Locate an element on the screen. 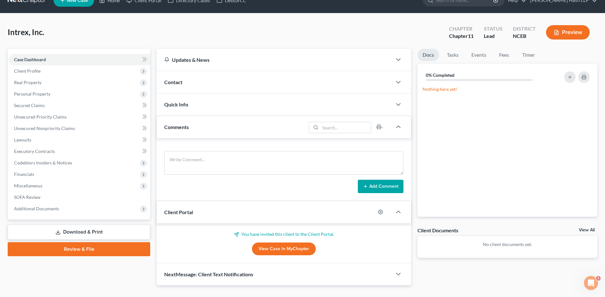 The width and height of the screenshot is (605, 297). a: View Case in MyChapter is located at coordinates (284, 249).